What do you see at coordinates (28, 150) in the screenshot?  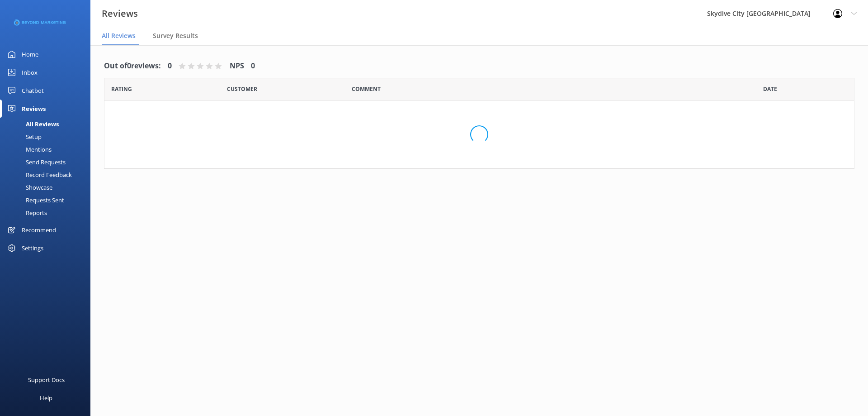 I see `div: Mentions` at bounding box center [28, 150].